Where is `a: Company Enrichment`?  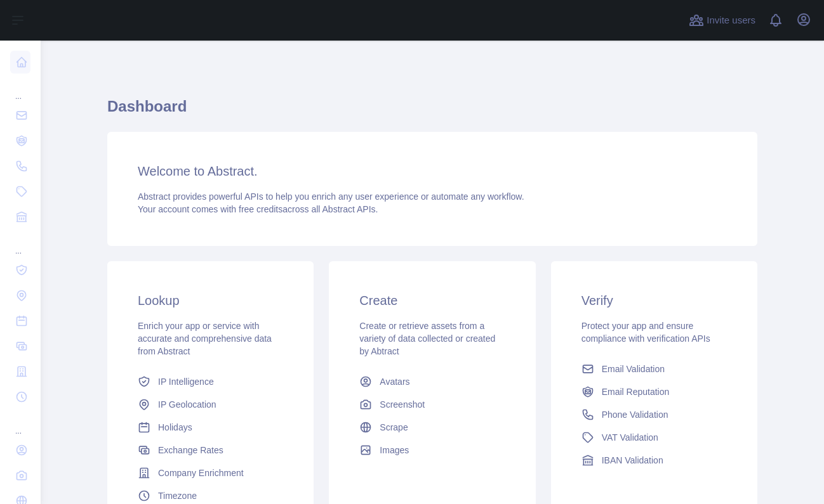 a: Company Enrichment is located at coordinates (210, 473).